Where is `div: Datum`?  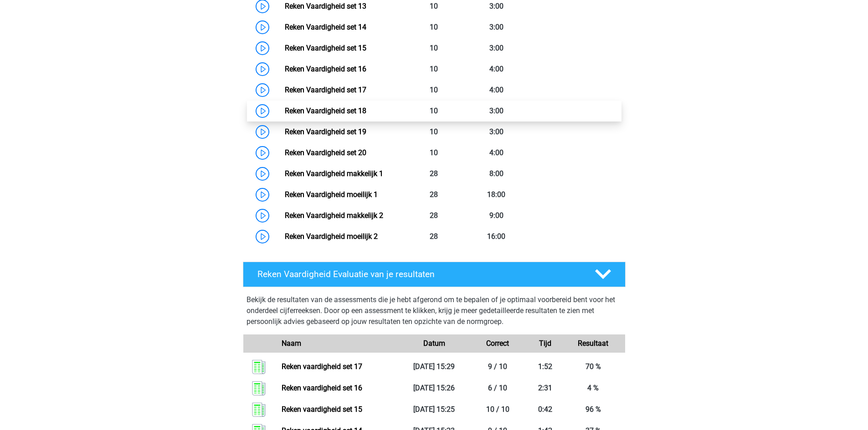 div: Datum is located at coordinates (434, 344).